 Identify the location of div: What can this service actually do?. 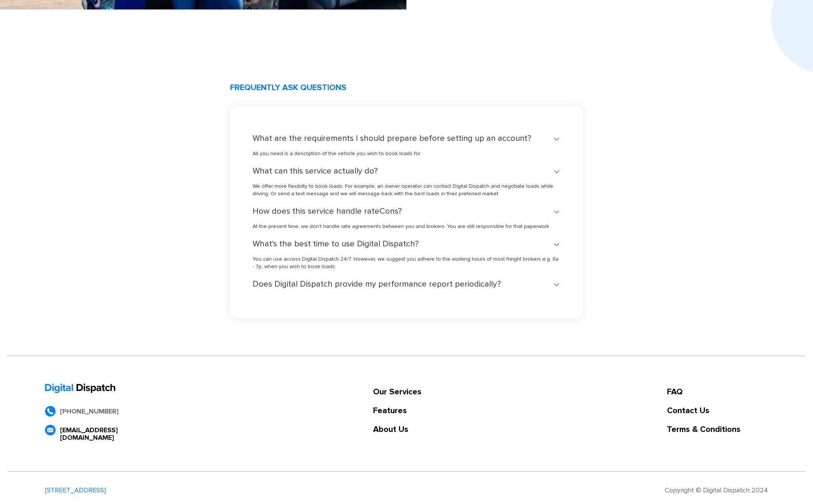
(407, 171).